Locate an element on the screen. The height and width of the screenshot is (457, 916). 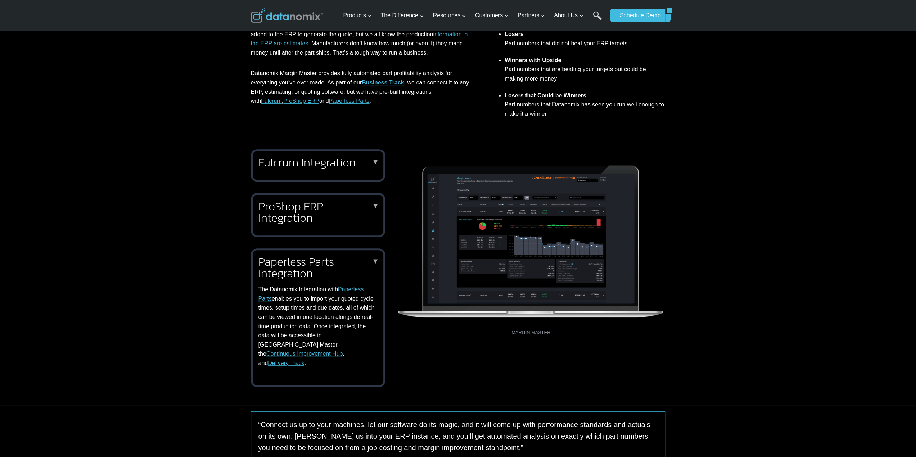
h2: Fulcrum Integration is located at coordinates (316, 163).